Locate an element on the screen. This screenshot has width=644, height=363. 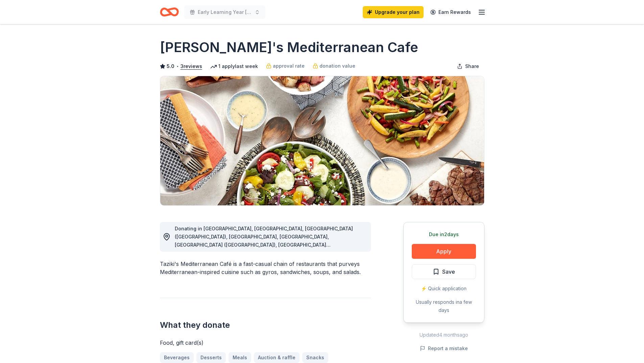
div: Updated 4 months ago is located at coordinates (444, 335).